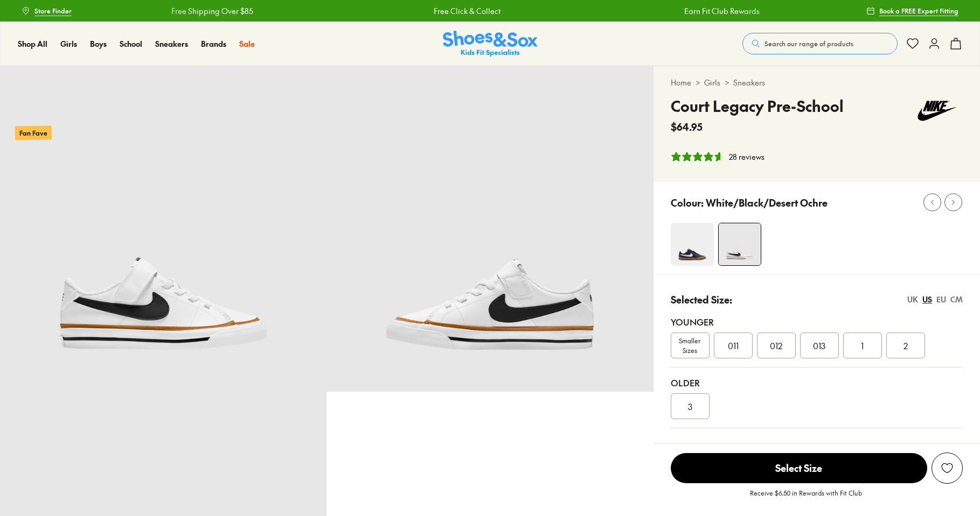  I want to click on span: Shop All, so click(33, 44).